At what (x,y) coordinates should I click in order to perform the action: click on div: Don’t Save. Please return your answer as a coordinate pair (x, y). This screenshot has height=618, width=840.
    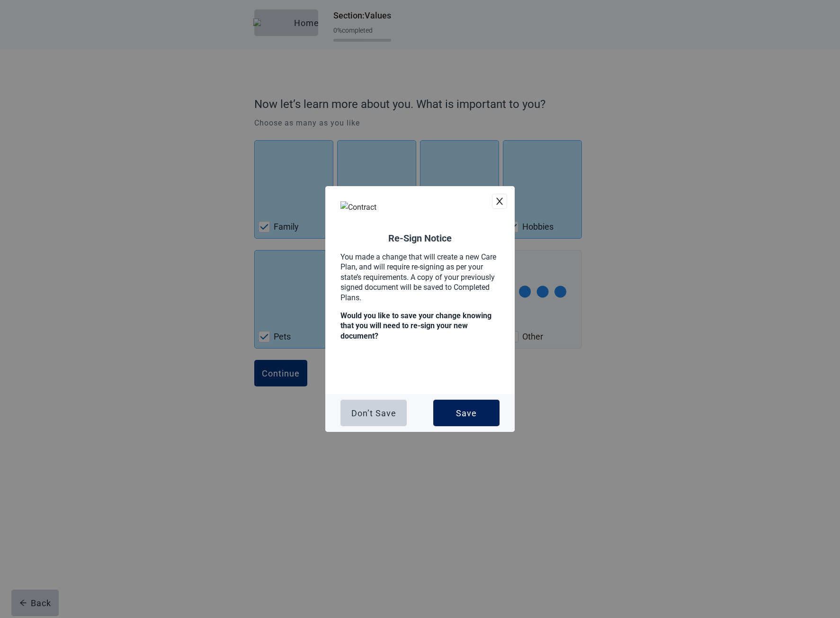
    Looking at the image, I should click on (373, 413).